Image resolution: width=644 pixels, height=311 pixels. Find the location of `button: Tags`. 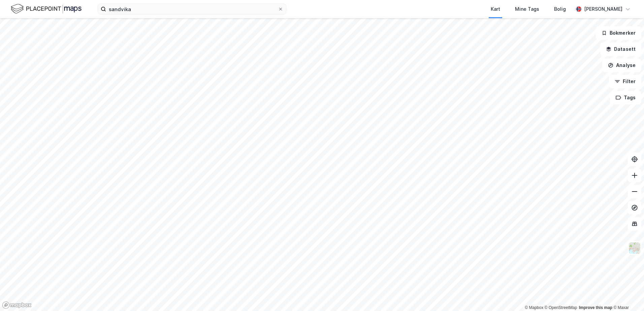

button: Tags is located at coordinates (625, 98).